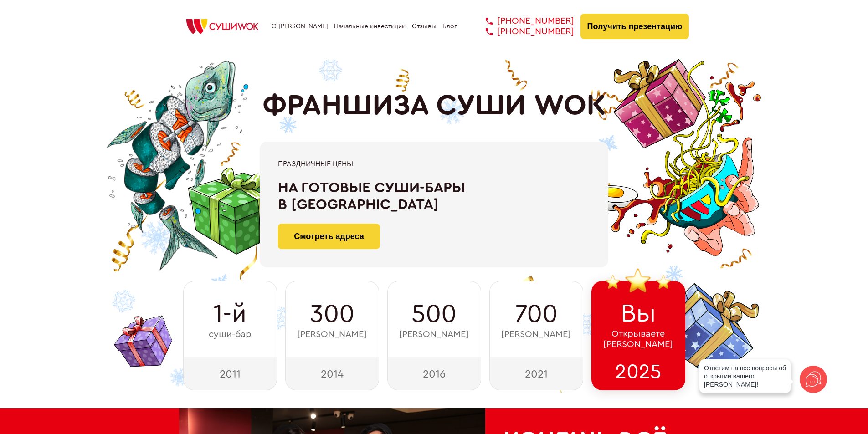 The image size is (868, 434). Describe the element at coordinates (230, 374) in the screenshot. I see `div: 2011` at that location.